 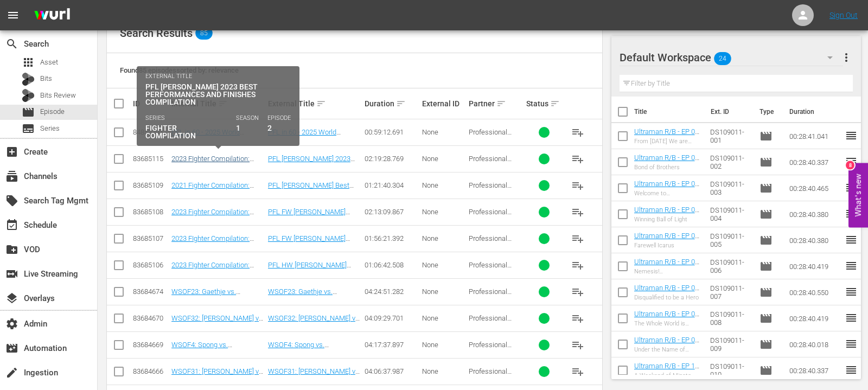 I want to click on span: Create, so click(x=12, y=152).